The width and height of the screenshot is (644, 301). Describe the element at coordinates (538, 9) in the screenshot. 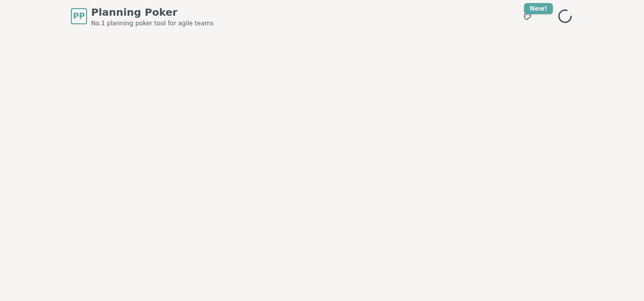

I see `div: New!` at that location.